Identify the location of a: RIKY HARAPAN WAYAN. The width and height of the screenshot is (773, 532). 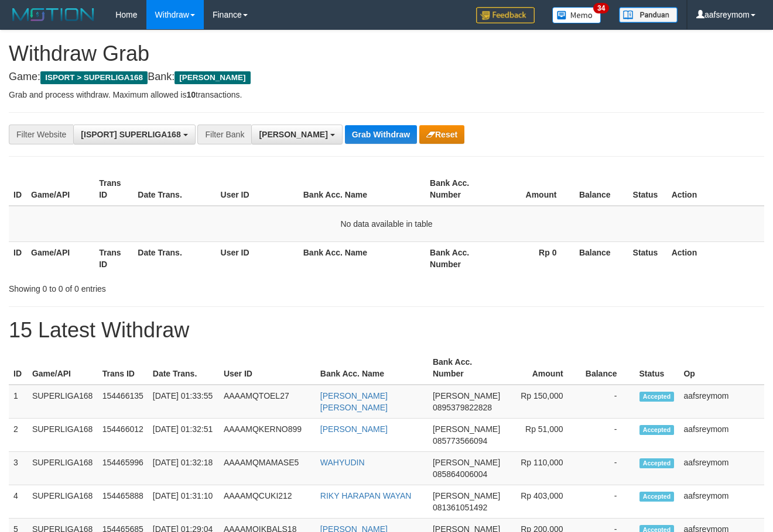
(366, 496).